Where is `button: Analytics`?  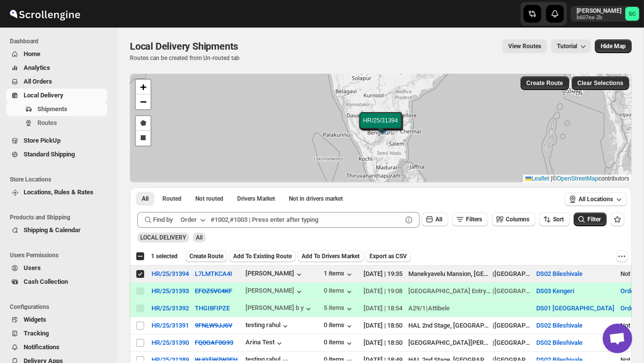
button: Analytics is located at coordinates (57, 68).